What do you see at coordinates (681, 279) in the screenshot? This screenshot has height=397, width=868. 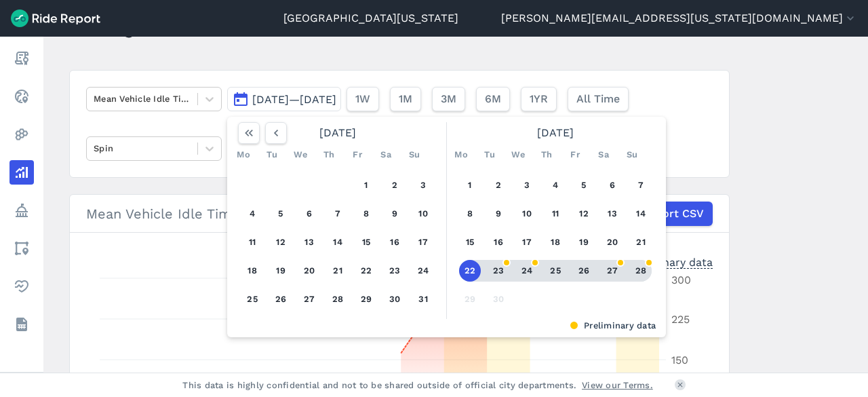 I see `tspan: 300` at bounding box center [681, 279].